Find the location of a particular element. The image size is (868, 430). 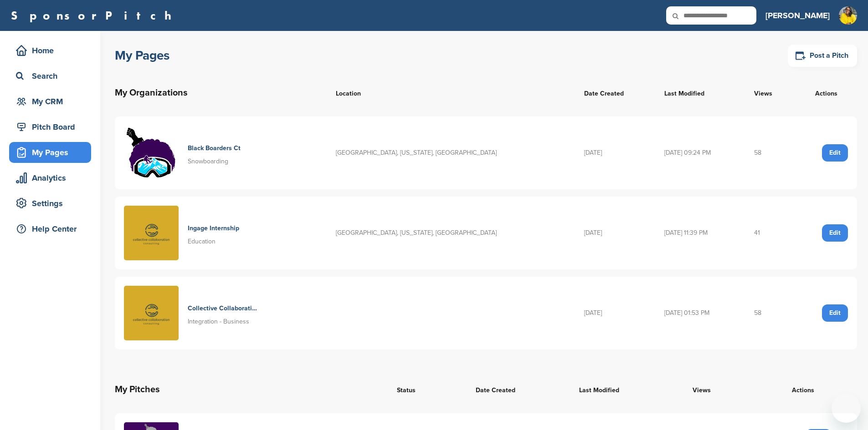

div: Analytics is located at coordinates (52, 178).